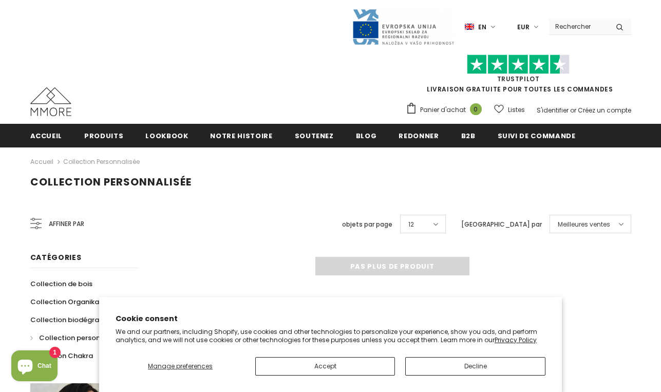 The height and width of the screenshot is (392, 661). What do you see at coordinates (330, 318) in the screenshot?
I see `h2: Cookie consent` at bounding box center [330, 318].